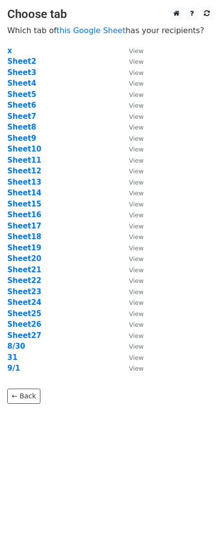  Describe the element at coordinates (21, 73) in the screenshot. I see `strong: Sheet3` at that location.